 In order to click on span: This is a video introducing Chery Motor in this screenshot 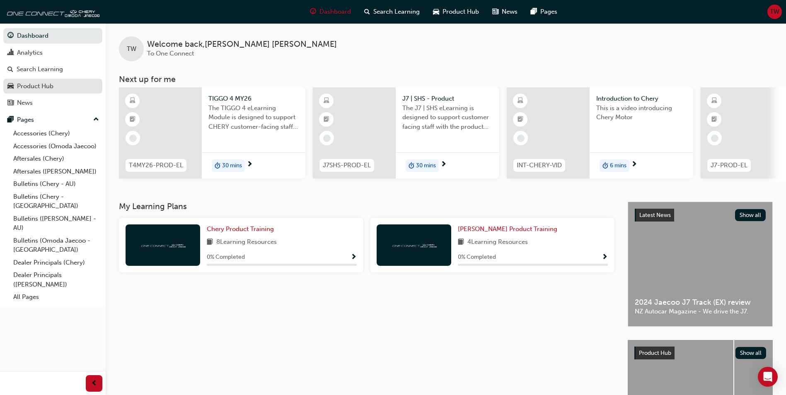, I will do `click(641, 113)`.